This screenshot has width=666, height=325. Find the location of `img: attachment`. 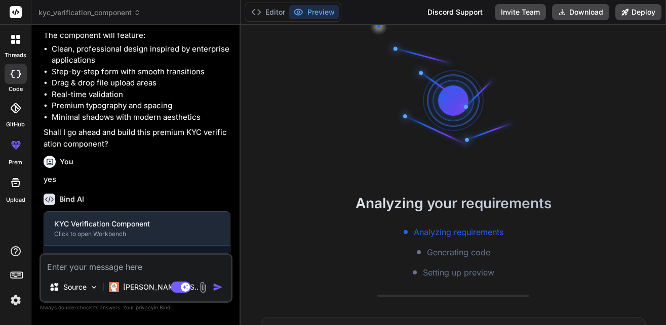

img: attachment is located at coordinates (202, 287).